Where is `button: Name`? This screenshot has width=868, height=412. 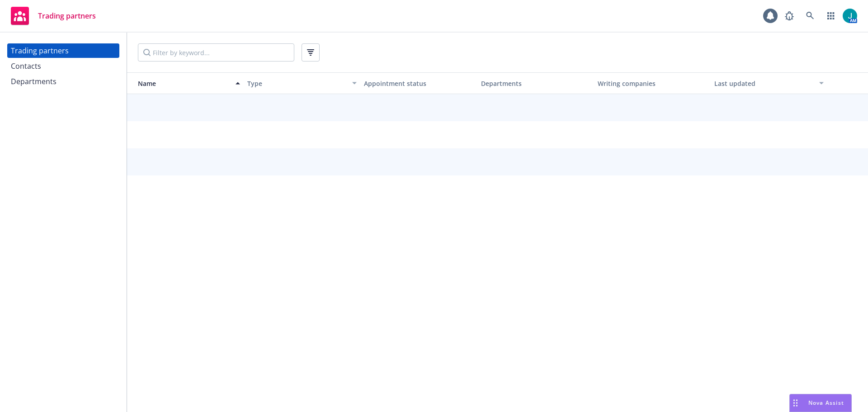
button: Name is located at coordinates (185, 83).